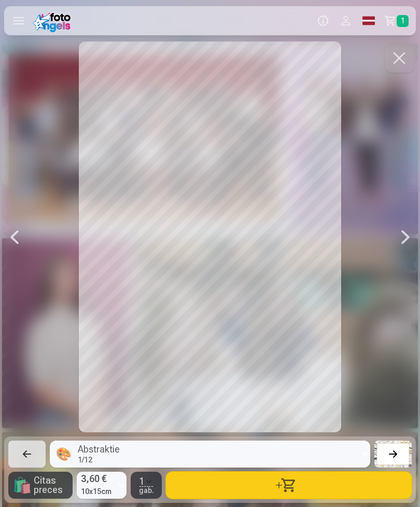 The height and width of the screenshot is (507, 420). I want to click on button: 🛍Citas preces, so click(41, 485).